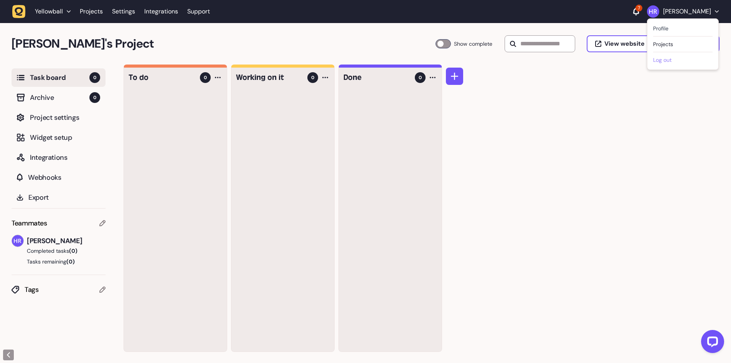  I want to click on button: Integrations, so click(58, 157).